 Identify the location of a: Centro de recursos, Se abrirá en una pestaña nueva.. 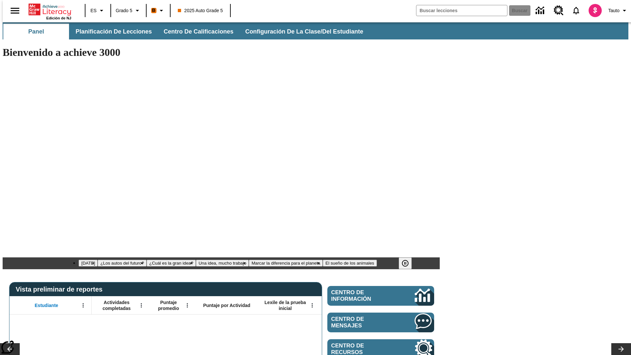
(559, 11).